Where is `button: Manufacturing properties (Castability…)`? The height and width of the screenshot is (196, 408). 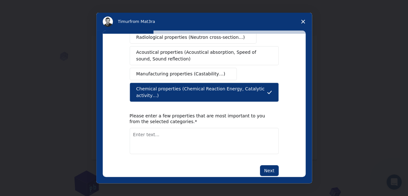 button: Manufacturing properties (Castability…) is located at coordinates (183, 74).